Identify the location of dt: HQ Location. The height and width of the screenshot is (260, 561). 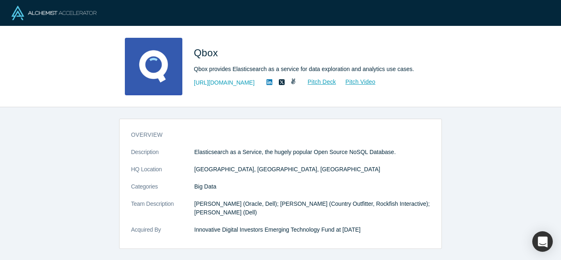
(163, 174).